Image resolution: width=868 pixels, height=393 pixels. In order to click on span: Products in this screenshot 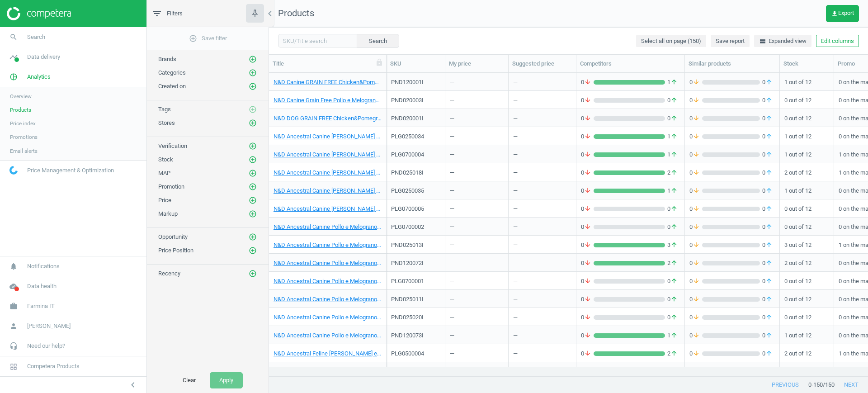, I will do `click(20, 110)`.